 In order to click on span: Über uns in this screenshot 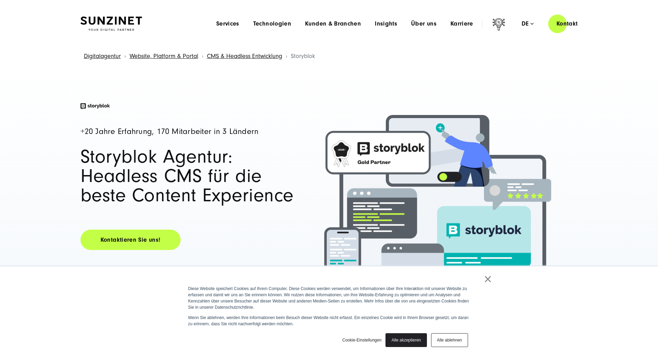, I will do `click(424, 24)`.